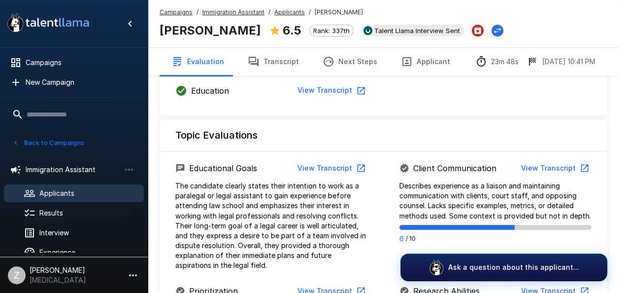  What do you see at coordinates (290, 12) in the screenshot?
I see `u: Applicants` at bounding box center [290, 12].